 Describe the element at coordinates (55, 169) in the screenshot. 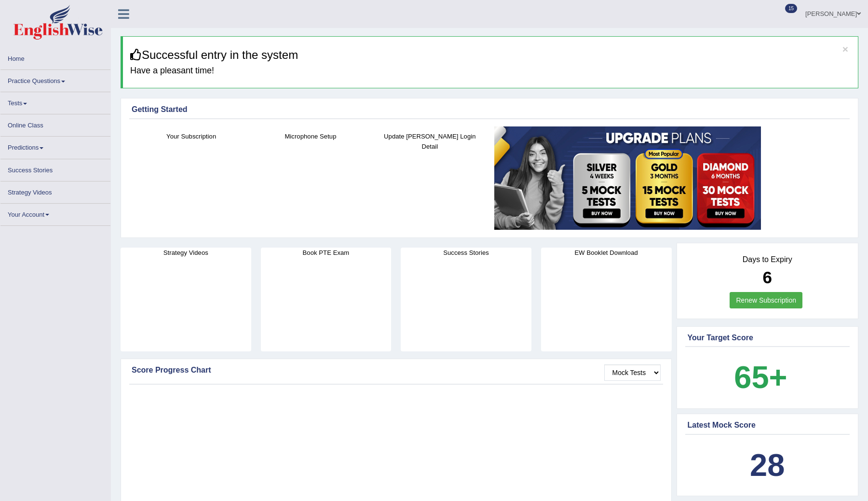

I see `a: Success Stories` at that location.